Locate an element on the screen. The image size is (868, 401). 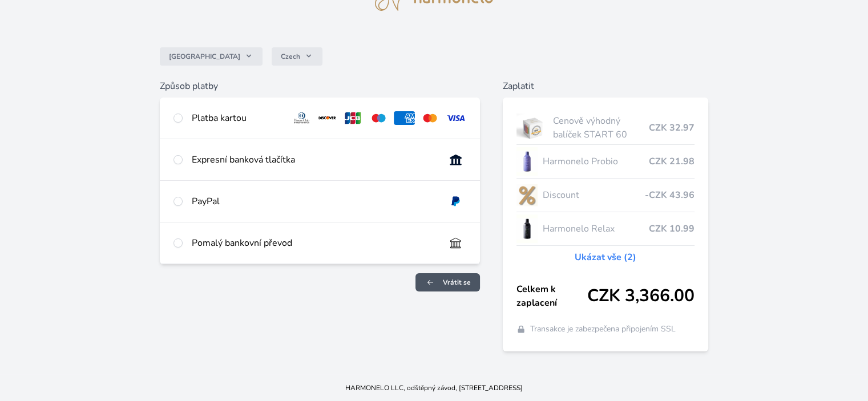
a: Ukázat vše (2) is located at coordinates (605, 257).